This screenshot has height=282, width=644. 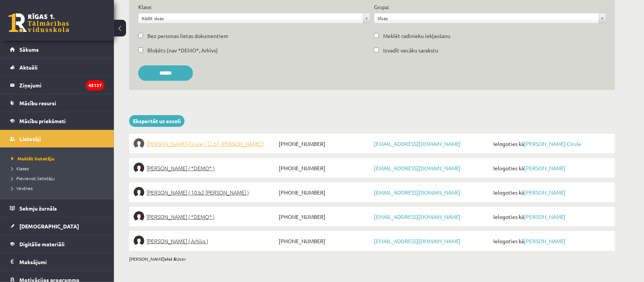 I want to click on a: Pievienot lietotāju, so click(x=59, y=179).